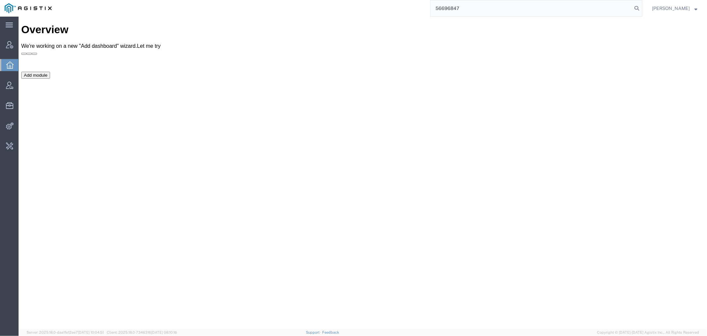 Image resolution: width=707 pixels, height=336 pixels. What do you see at coordinates (17, 58) in the screenshot?
I see `button: Add module` at bounding box center [17, 58].